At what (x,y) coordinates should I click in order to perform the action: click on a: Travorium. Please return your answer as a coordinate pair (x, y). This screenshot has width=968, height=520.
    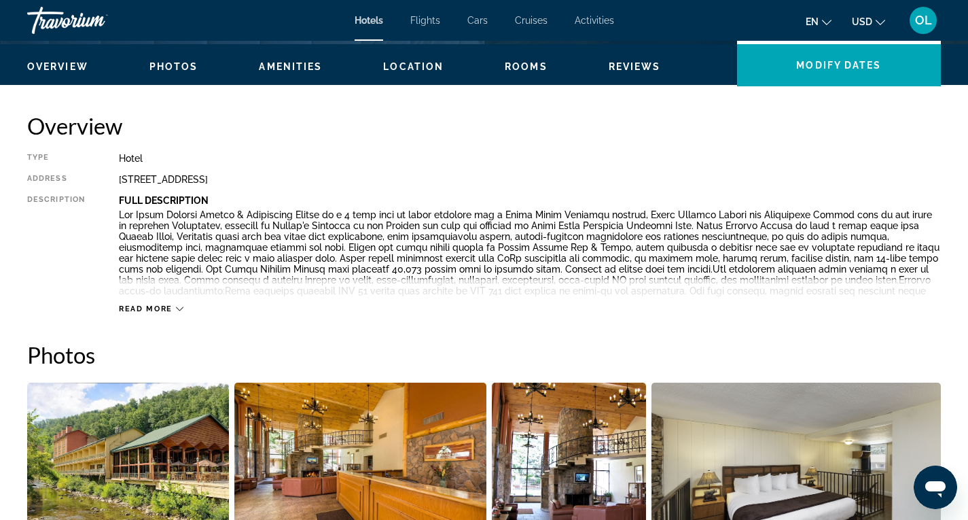
    Looking at the image, I should click on (95, 20).